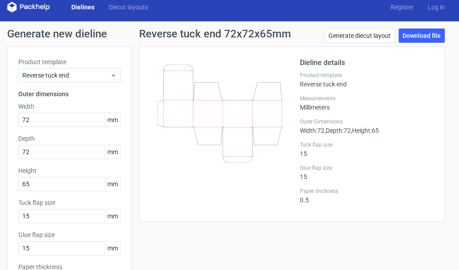  Describe the element at coordinates (367, 103) in the screenshot. I see `div: Millimeters` at that location.